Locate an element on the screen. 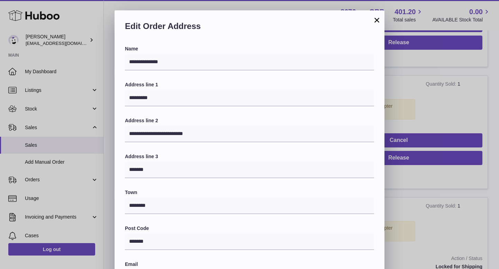 Image resolution: width=499 pixels, height=269 pixels. label: Post Code is located at coordinates (249, 229).